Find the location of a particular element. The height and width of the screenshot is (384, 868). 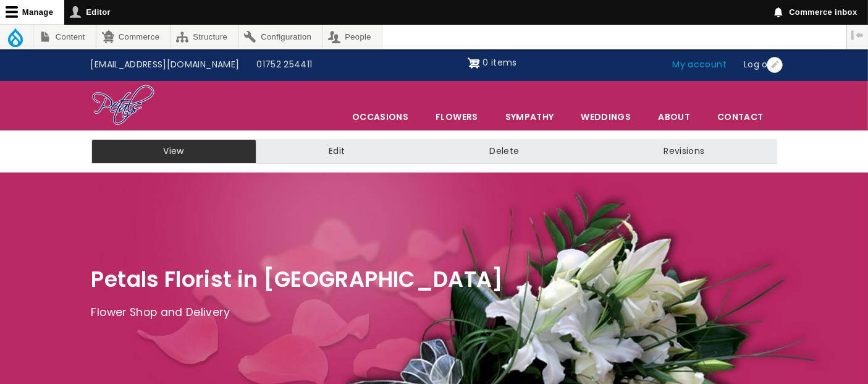

a: Commerce is located at coordinates (133, 36).